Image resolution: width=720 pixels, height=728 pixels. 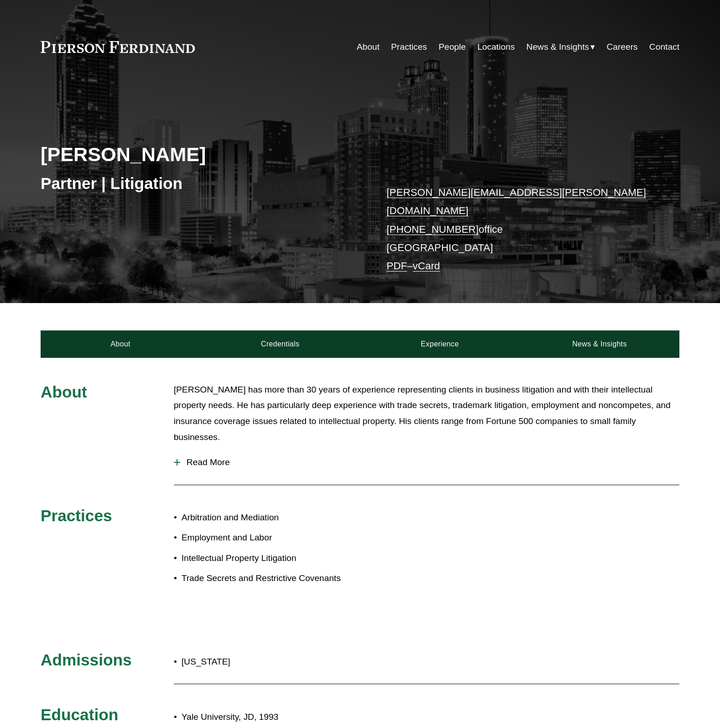 I want to click on span: Practices, so click(x=76, y=515).